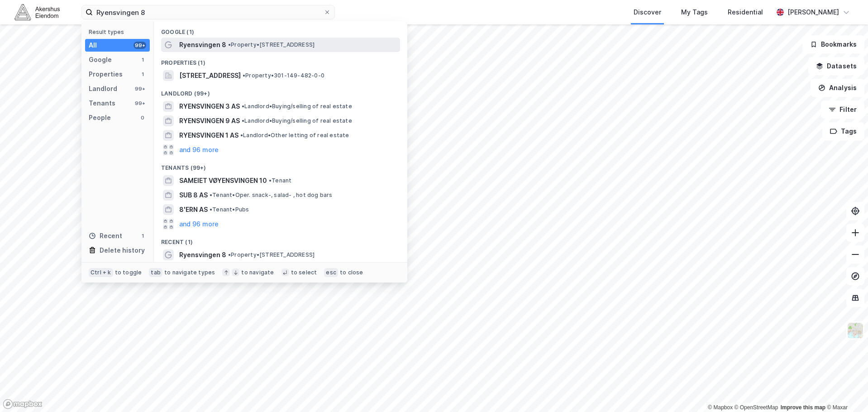 The width and height of the screenshot is (868, 412). What do you see at coordinates (842, 109) in the screenshot?
I see `button: Filter` at bounding box center [842, 109].